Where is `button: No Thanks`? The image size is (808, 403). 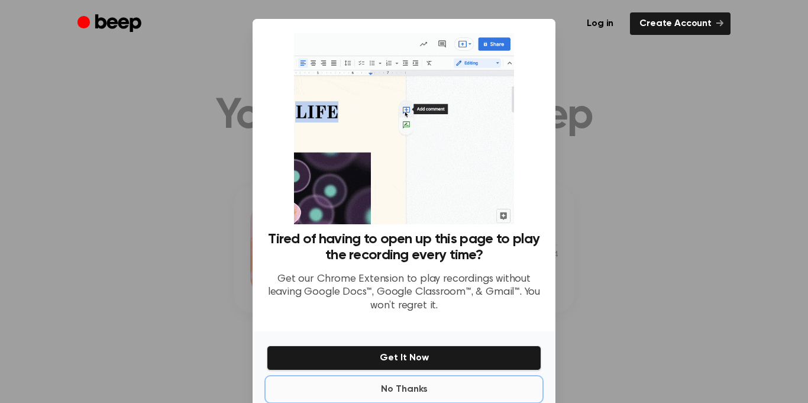
button: No Thanks is located at coordinates (404, 389).